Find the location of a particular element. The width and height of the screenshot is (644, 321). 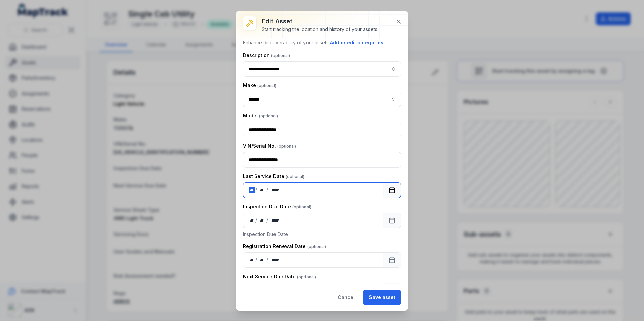

p: Inspection Due Date is located at coordinates (322, 234).